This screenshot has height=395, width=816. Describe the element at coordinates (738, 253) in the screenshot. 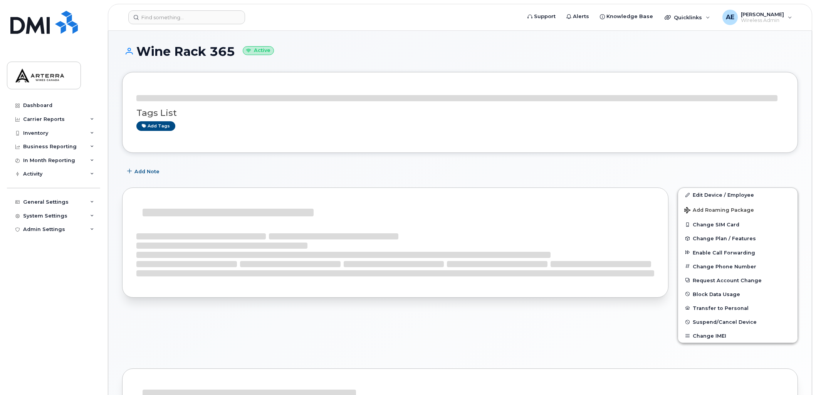

I see `button: Enable Call Forwarding` at that location.